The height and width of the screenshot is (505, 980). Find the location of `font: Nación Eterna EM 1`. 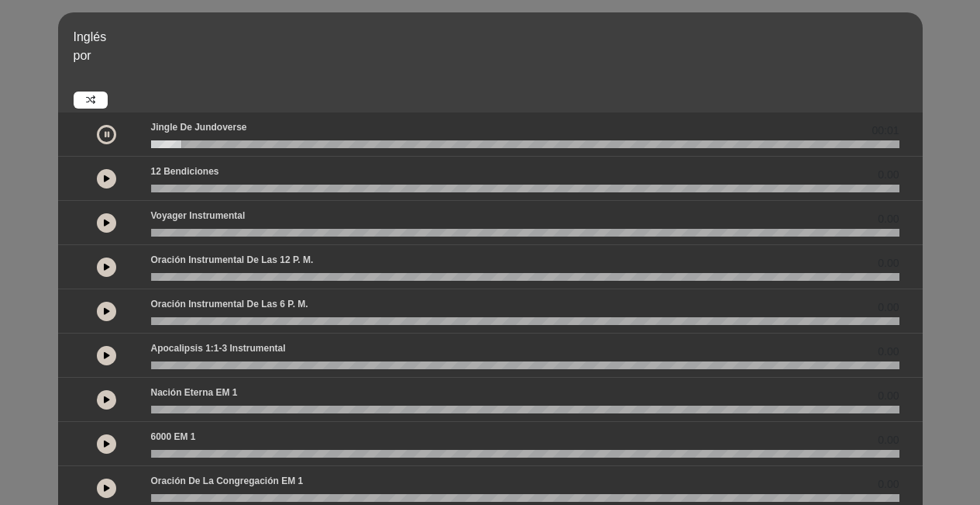

font: Nación Eterna EM 1 is located at coordinates (194, 392).